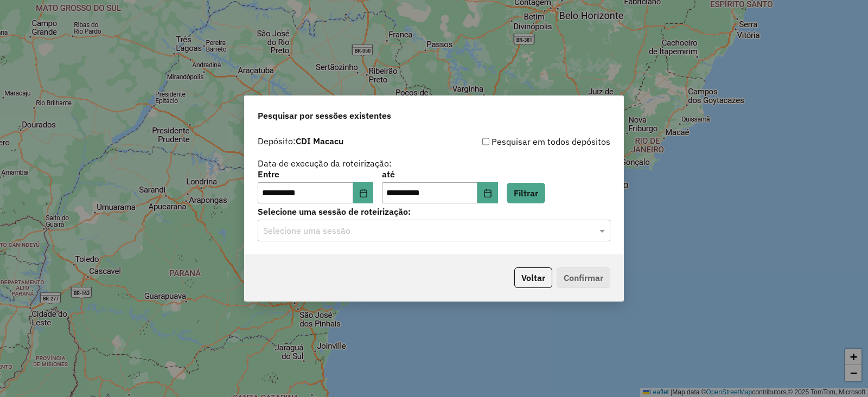 This screenshot has height=397, width=868. What do you see at coordinates (525, 193) in the screenshot?
I see `button: Filtrar` at bounding box center [525, 193].